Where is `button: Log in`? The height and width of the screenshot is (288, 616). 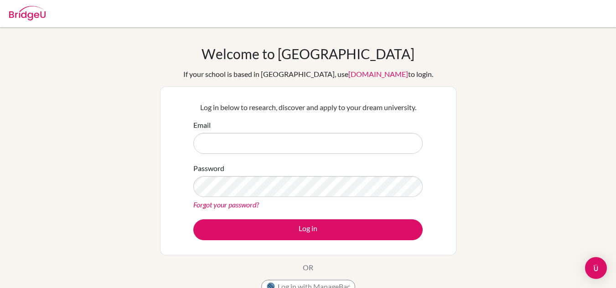 button: Log in is located at coordinates (308, 230).